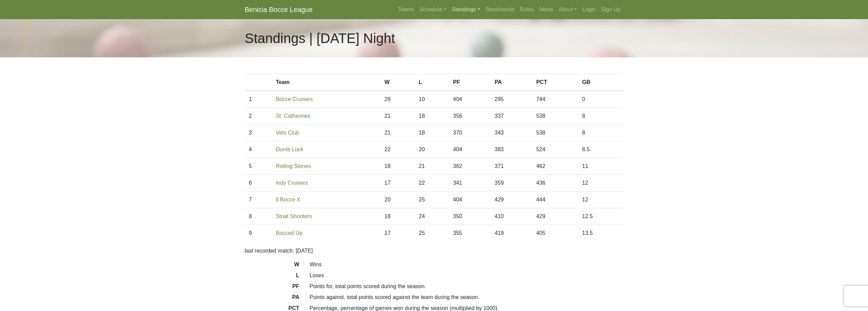  Describe the element at coordinates (511, 133) in the screenshot. I see `td: 343` at that location.